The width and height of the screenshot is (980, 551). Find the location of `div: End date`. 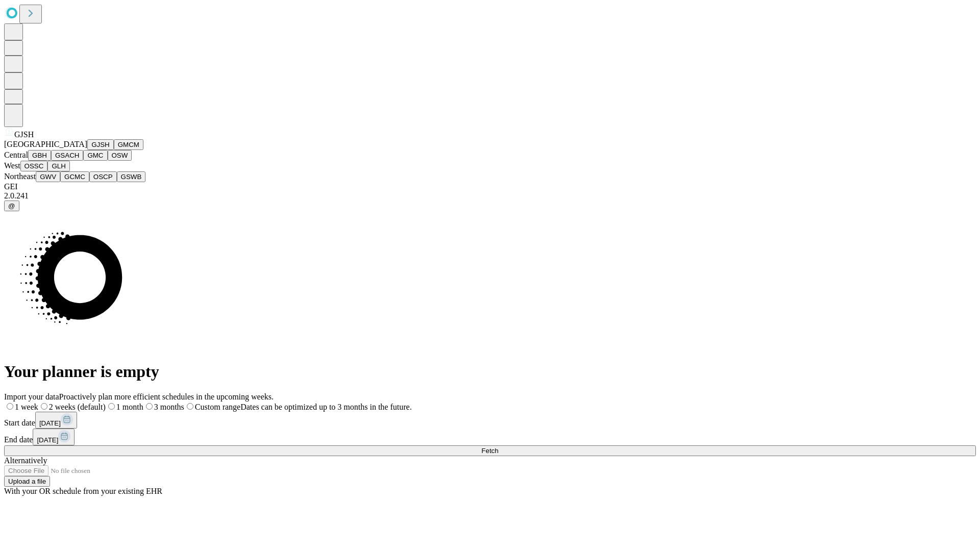

div: End date is located at coordinates (490, 437).